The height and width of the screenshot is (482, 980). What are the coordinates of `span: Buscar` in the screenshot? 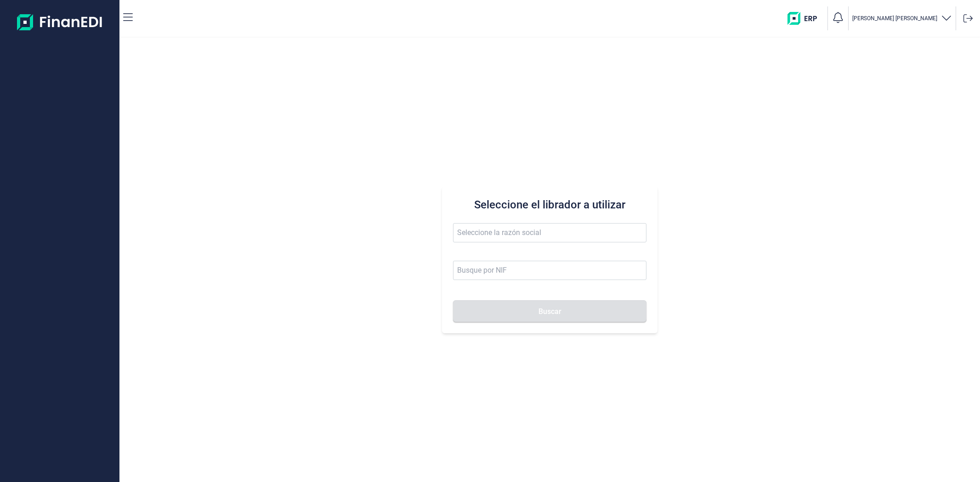 It's located at (550, 311).